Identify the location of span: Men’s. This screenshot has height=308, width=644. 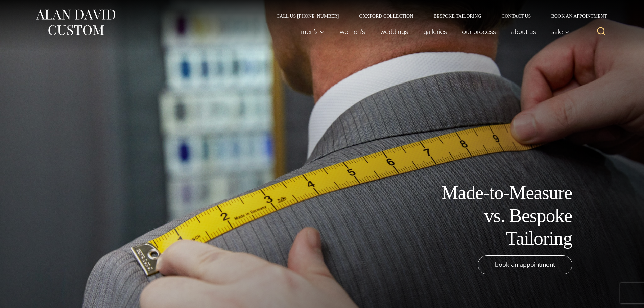
(313, 32).